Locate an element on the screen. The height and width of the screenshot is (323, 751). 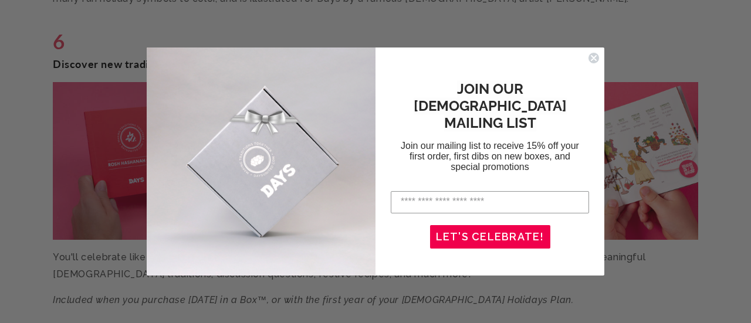
input: Enter your email address is located at coordinates (490, 202).